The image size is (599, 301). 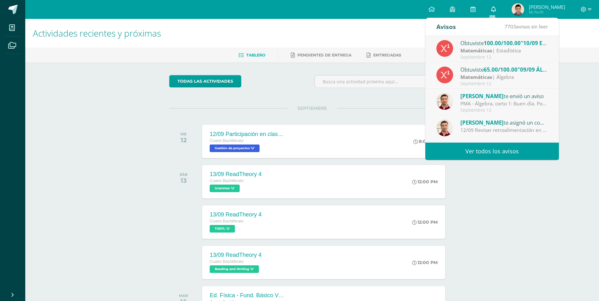 What do you see at coordinates (184, 175) in the screenshot?
I see `div: SÁB` at bounding box center [184, 175].